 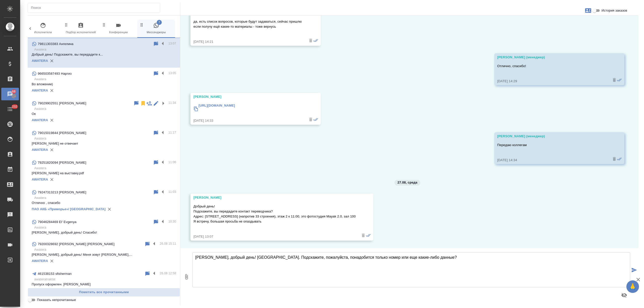 I want to click on p: Отлично, спасибо!, so click(x=552, y=66).